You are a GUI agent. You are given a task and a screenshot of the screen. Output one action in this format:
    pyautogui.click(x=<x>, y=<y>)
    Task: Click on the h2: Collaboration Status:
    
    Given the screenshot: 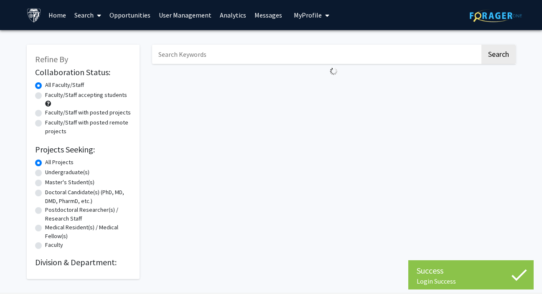 What is the action you would take?
    pyautogui.click(x=83, y=72)
    